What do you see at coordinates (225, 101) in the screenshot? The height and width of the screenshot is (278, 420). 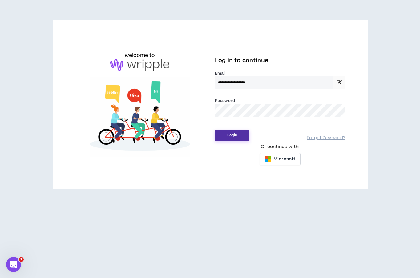 I see `label: Password` at bounding box center [225, 101].